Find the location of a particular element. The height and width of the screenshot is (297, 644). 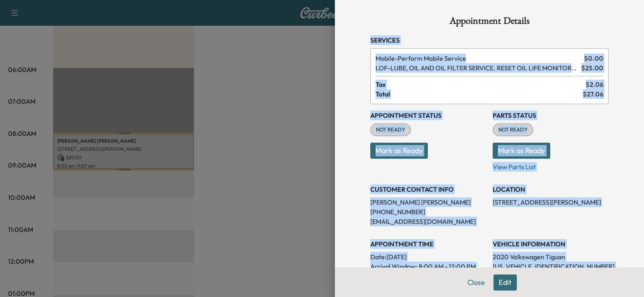

span: $ 25.00 is located at coordinates (592, 68).